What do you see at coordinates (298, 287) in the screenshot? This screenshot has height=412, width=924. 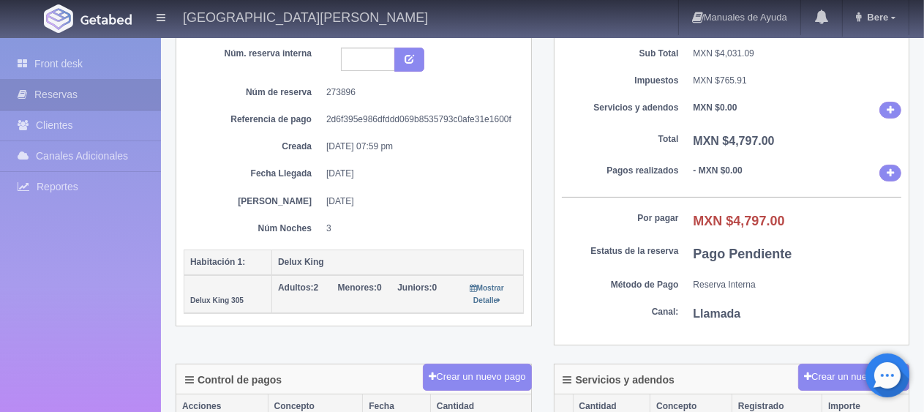 I see `span: 2` at bounding box center [298, 287].